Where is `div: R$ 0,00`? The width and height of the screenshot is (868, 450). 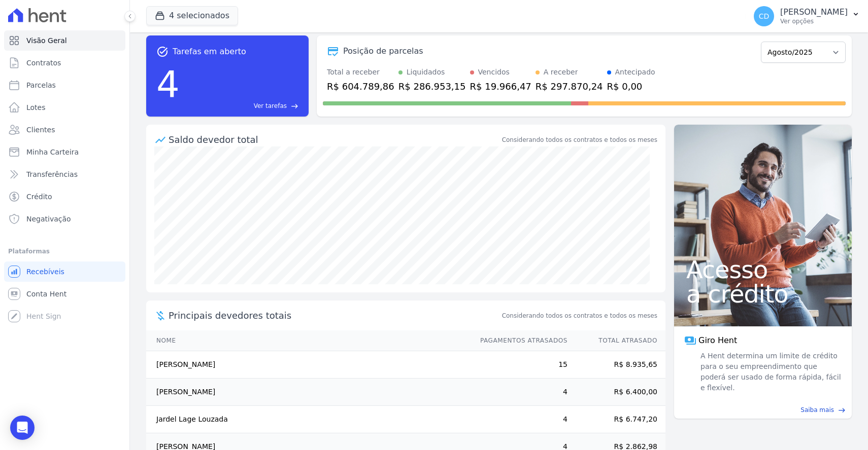 div: R$ 0,00 is located at coordinates (631, 86).